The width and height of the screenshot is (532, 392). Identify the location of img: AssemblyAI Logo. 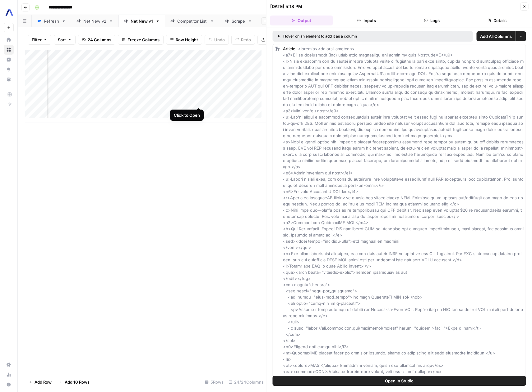
(9, 13).